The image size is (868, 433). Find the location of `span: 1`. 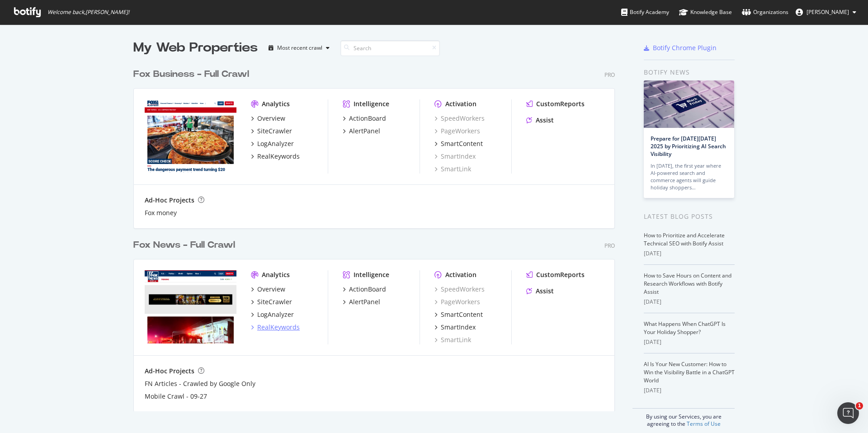

span: 1 is located at coordinates (859, 406).